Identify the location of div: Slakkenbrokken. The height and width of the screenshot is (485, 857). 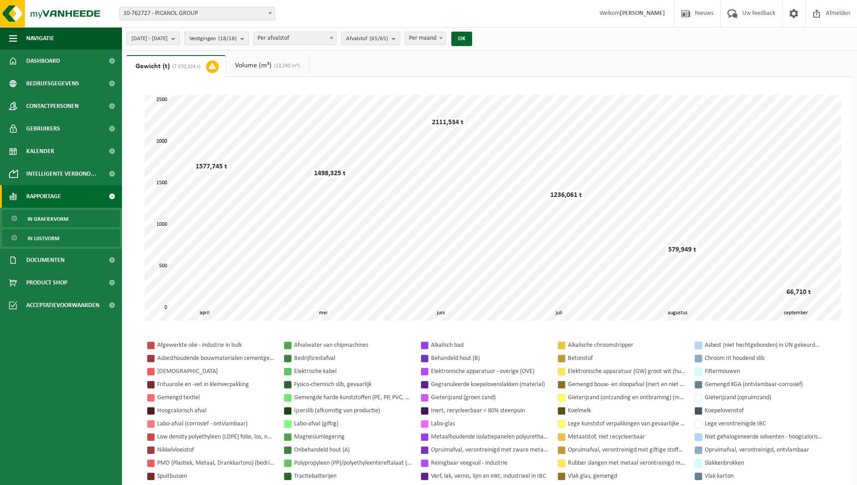
(764, 463).